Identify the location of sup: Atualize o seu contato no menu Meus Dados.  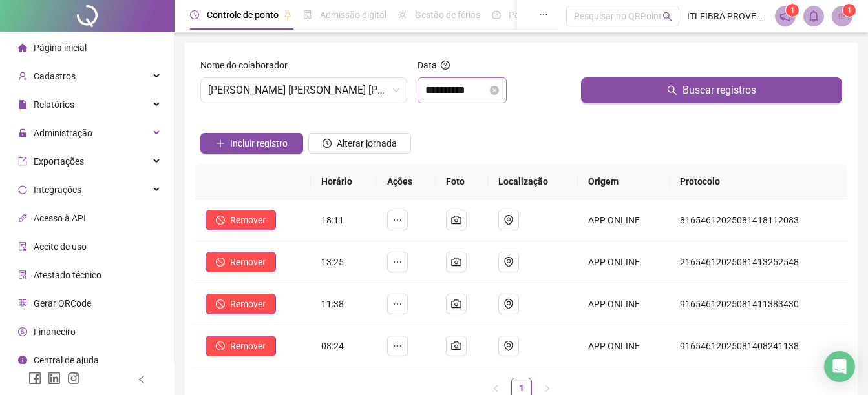
(849, 10).